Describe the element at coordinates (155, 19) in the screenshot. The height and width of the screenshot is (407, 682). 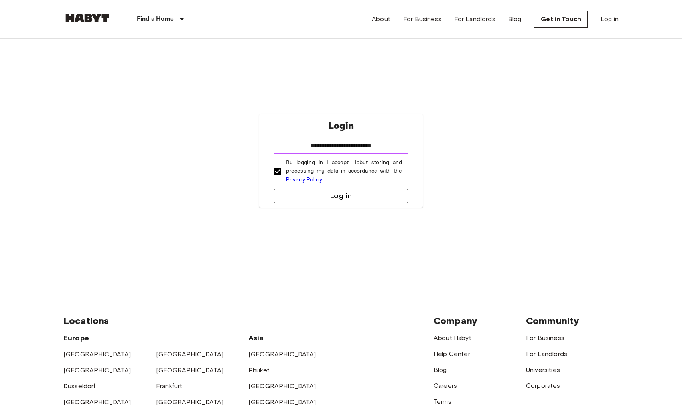
I see `p: Find a Home` at that location.